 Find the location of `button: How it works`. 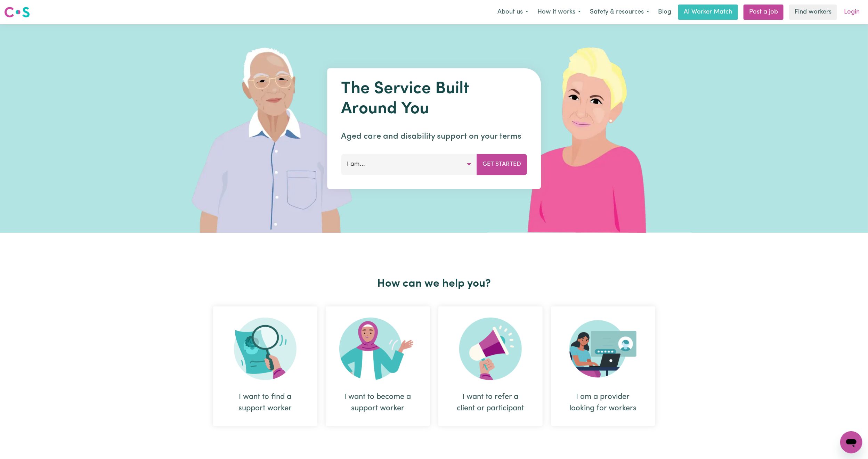

button: How it works is located at coordinates (559, 12).